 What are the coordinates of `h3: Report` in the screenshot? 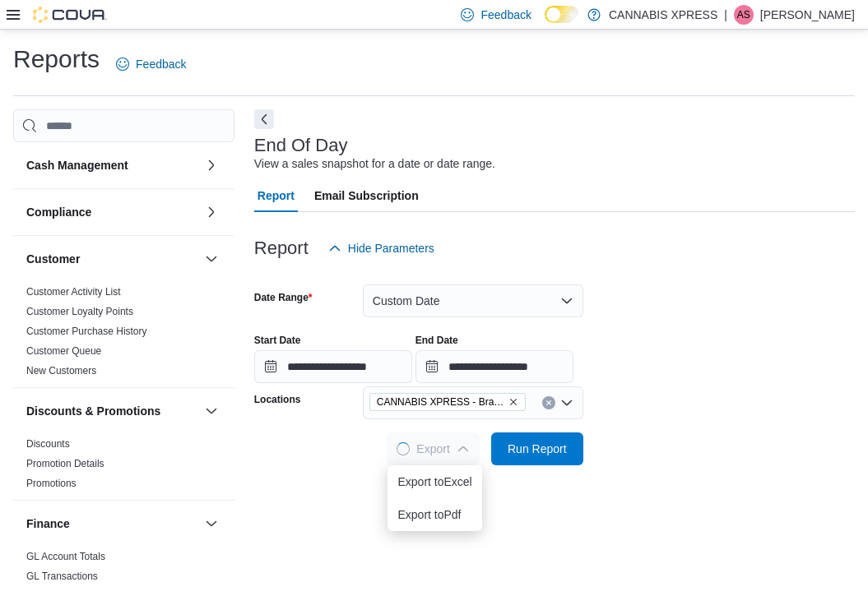 It's located at (281, 248).